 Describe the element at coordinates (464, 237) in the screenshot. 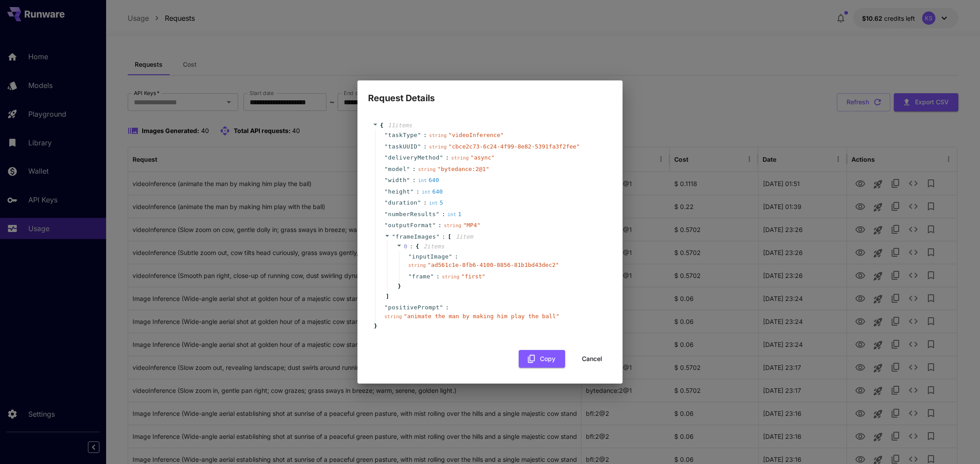

I see `span: 1 item` at that location.